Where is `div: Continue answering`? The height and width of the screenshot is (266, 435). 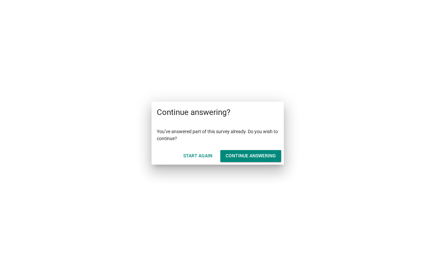 div: Continue answering is located at coordinates (251, 156).